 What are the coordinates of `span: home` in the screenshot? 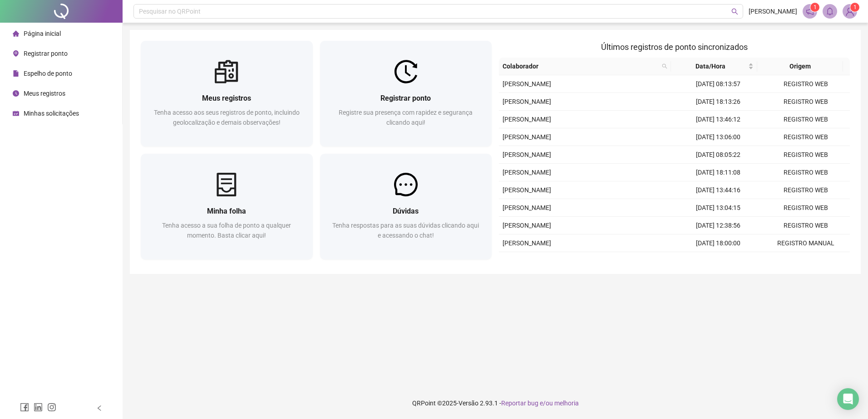 It's located at (16, 34).